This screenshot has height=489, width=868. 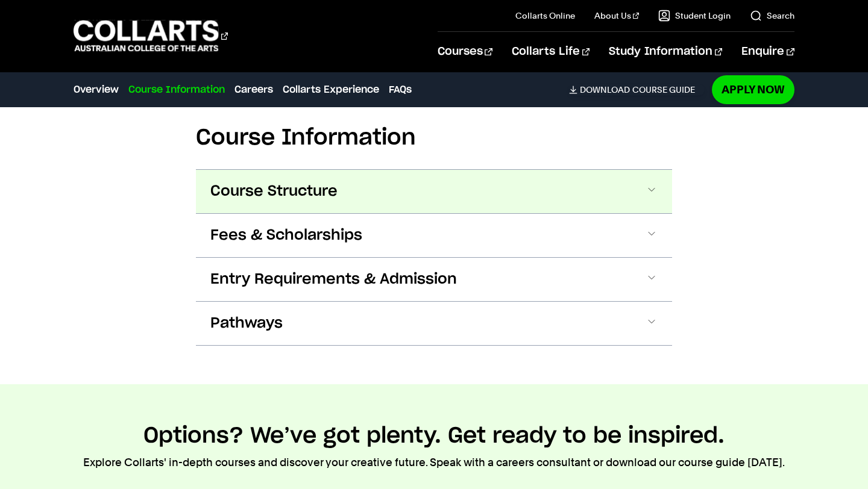 I want to click on button: Entry Requirements & Admission, so click(x=434, y=280).